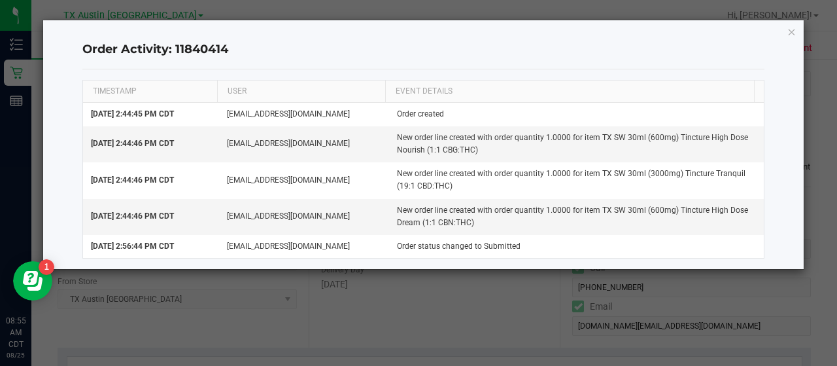  Describe the element at coordinates (150, 92) in the screenshot. I see `th: TIMESTAMP` at that location.